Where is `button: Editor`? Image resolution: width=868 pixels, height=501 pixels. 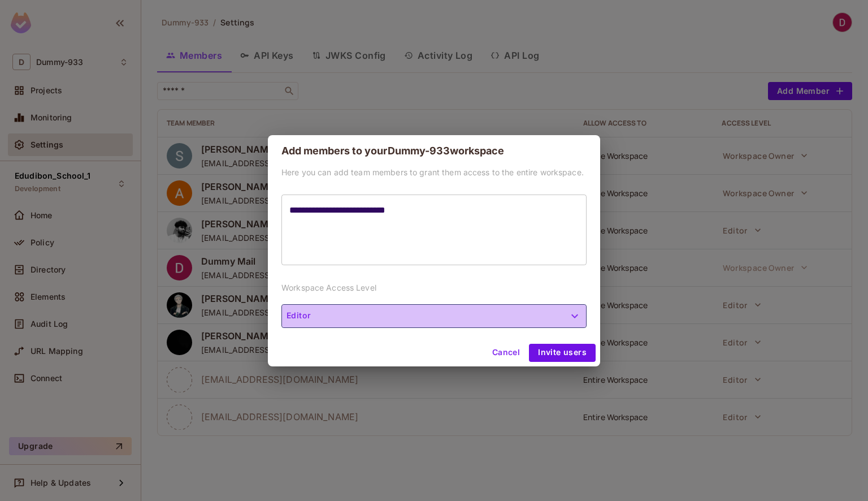
button: Editor is located at coordinates (434, 316).